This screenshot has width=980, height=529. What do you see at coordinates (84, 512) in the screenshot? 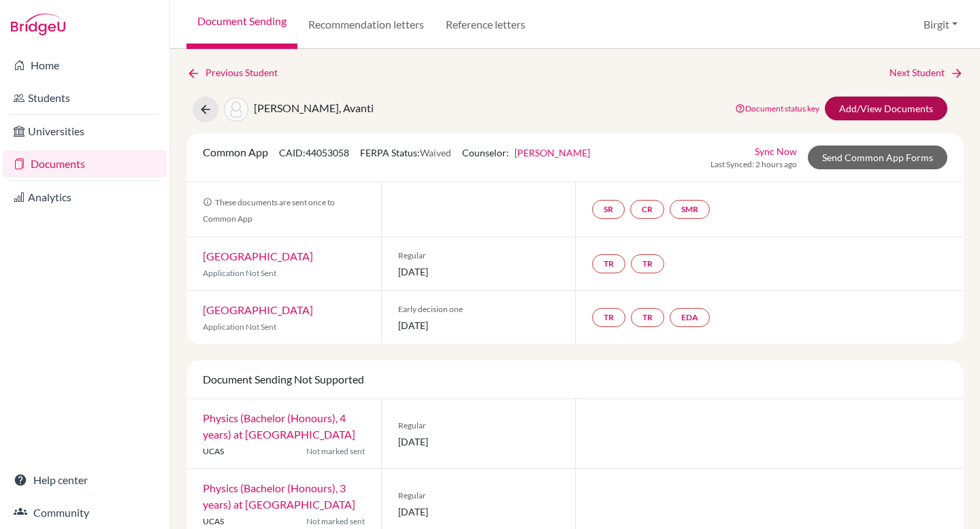
I see `a: Community` at bounding box center [84, 512].